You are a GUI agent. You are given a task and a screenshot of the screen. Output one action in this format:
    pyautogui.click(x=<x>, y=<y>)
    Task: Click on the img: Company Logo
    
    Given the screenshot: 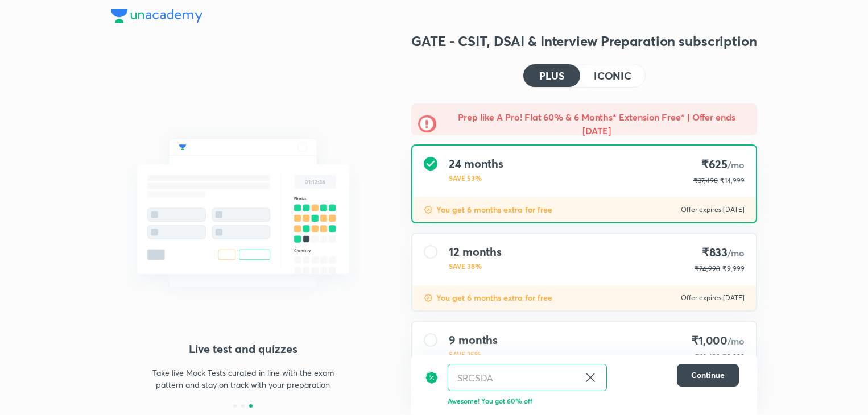 What is the action you would take?
    pyautogui.click(x=156, y=16)
    